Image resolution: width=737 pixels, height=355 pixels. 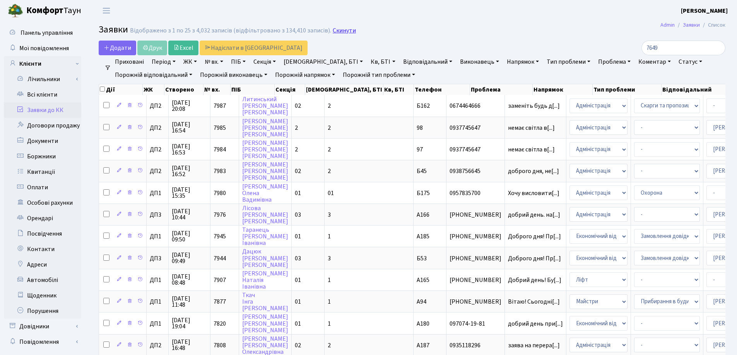 What do you see at coordinates (43, 48) in the screenshot?
I see `a: Мої повідомлення` at bounding box center [43, 48].